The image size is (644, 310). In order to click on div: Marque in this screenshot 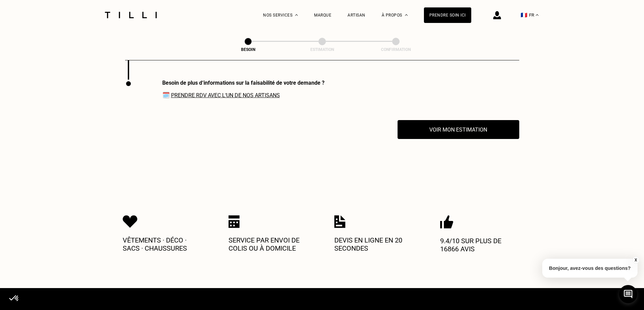, I will do `click(322, 15)`.